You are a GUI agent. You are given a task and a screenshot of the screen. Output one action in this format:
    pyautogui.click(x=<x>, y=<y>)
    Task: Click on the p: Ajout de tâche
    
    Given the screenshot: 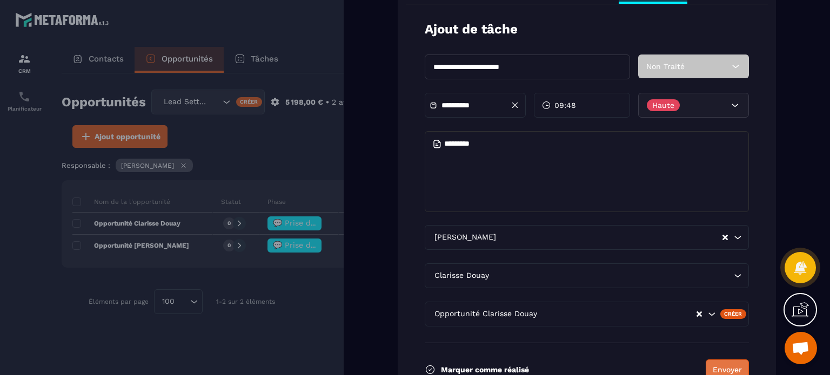 What is the action you would take?
    pyautogui.click(x=471, y=29)
    